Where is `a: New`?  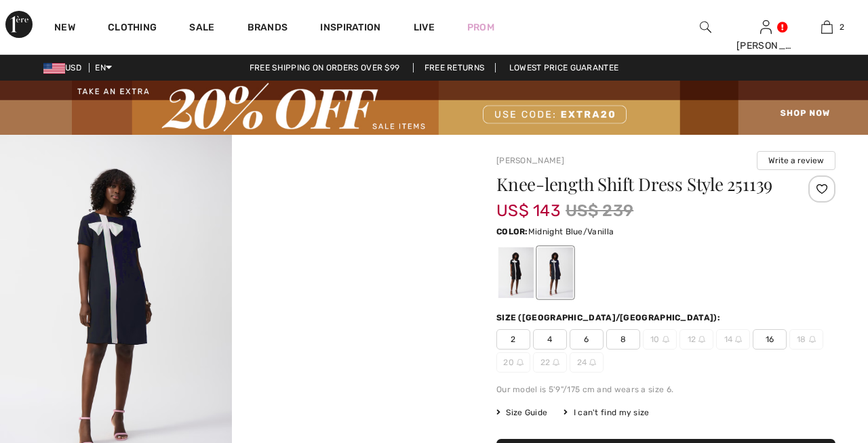
a: New is located at coordinates (65, 29).